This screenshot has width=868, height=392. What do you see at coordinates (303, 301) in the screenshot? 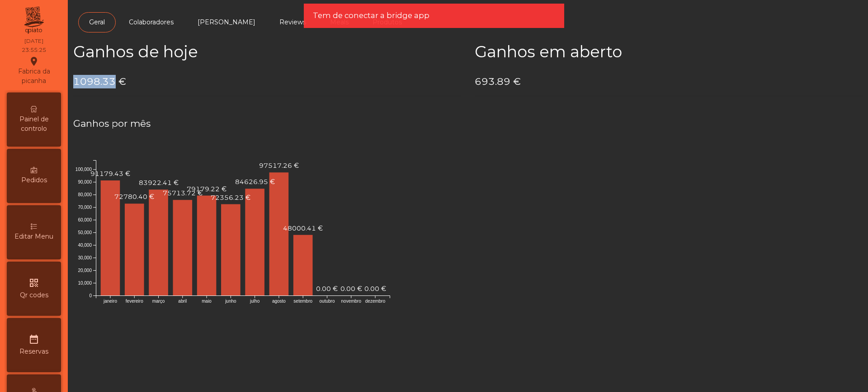
I see `text: setembro` at bounding box center [303, 301].